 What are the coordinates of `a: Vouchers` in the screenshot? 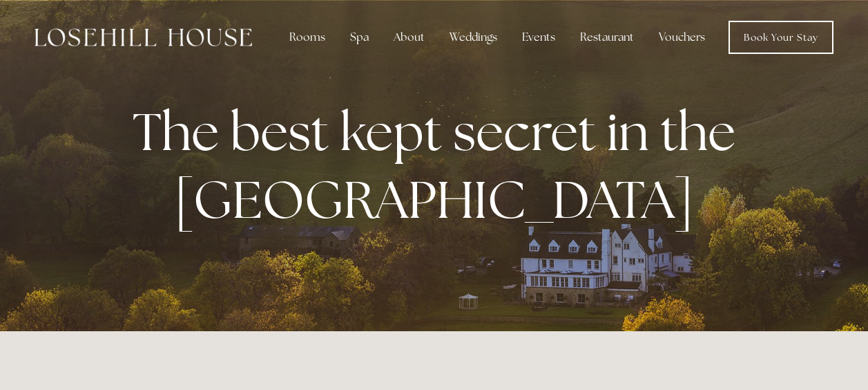 It's located at (682, 37).